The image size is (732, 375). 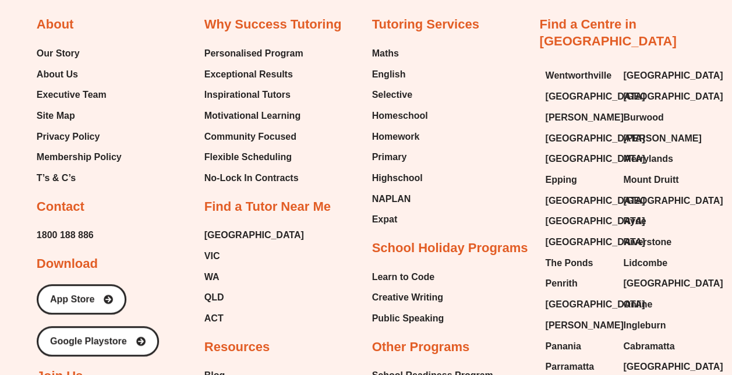 What do you see at coordinates (400, 178) in the screenshot?
I see `a: Highschool` at bounding box center [400, 178].